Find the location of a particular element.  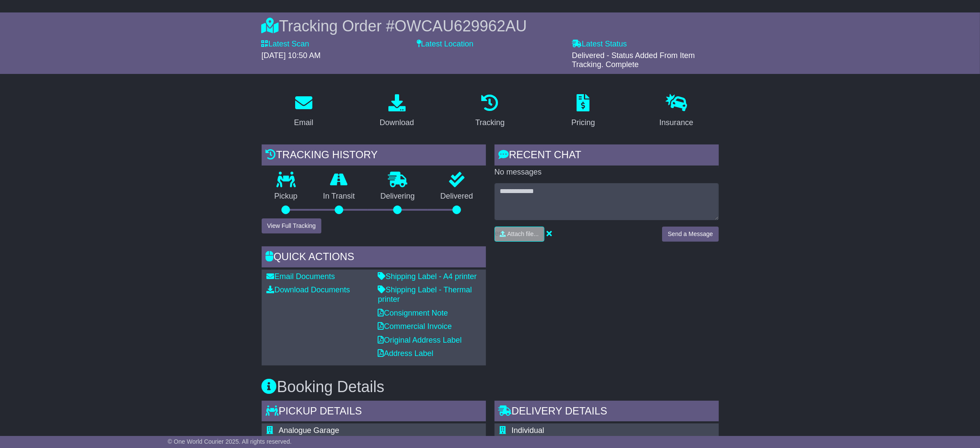

label: Latest Status is located at coordinates (599, 44).